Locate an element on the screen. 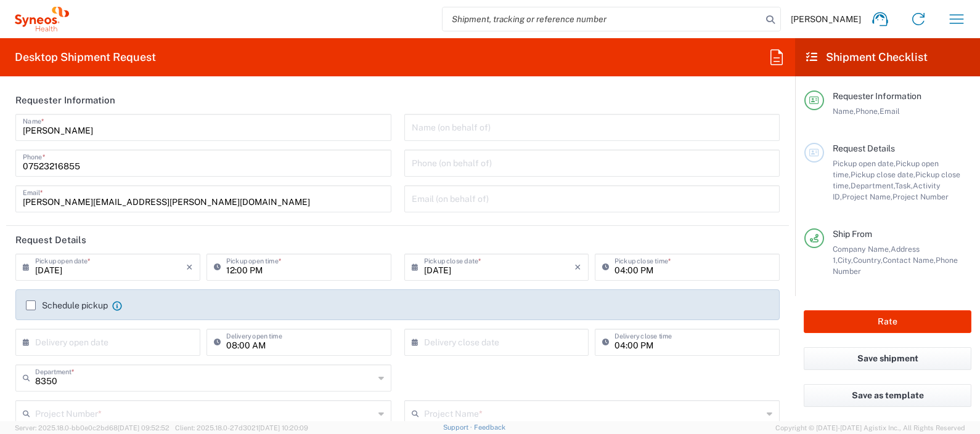  h2: Desktop Shipment Request is located at coordinates (85, 58).